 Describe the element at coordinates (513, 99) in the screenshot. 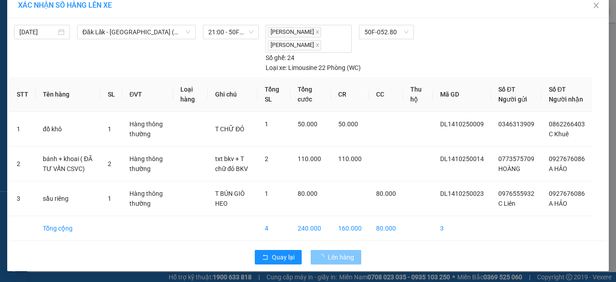

I see `span: Người gửi` at that location.